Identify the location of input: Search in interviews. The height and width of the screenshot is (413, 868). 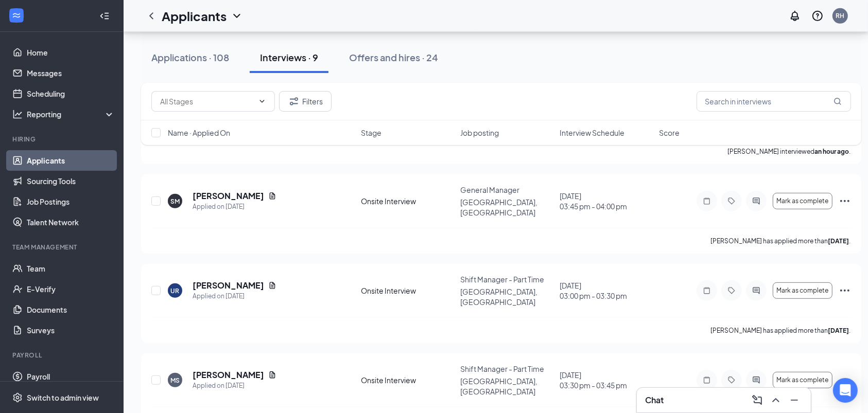
(774, 102).